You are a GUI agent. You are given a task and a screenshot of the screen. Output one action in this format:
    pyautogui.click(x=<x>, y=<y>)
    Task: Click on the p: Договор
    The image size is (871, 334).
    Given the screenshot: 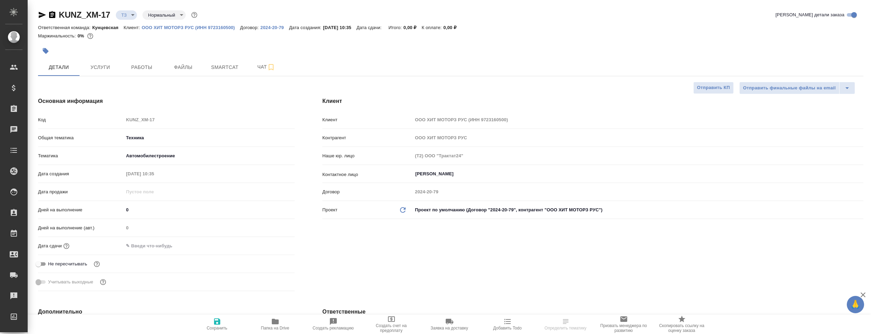 What is the action you would take?
    pyautogui.click(x=367, y=192)
    